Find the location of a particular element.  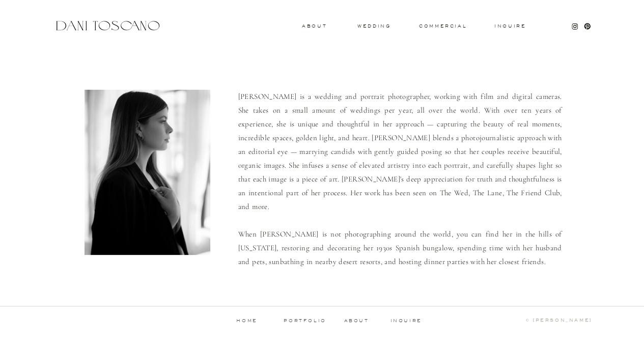

p: inquire is located at coordinates (406, 321).